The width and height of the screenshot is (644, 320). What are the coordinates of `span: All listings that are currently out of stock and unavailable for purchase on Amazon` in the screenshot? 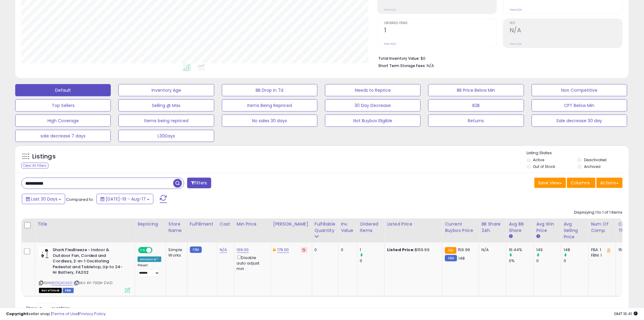 It's located at (50, 290).